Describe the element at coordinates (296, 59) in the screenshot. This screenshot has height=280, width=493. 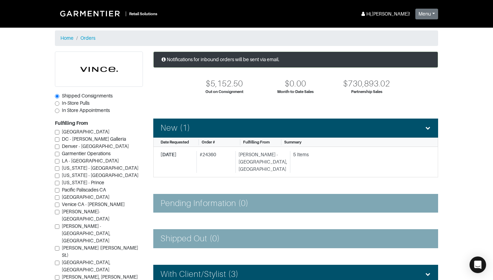
I see `div: Notifications for inbound orders will be sent via email.` at that location.